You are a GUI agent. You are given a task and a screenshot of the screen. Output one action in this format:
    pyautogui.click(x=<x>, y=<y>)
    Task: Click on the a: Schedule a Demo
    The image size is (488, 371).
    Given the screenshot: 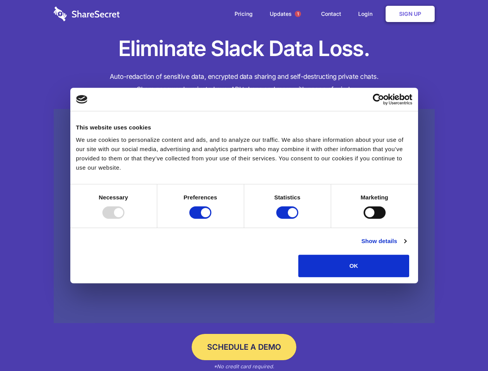 What is the action you would take?
    pyautogui.click(x=244, y=347)
    